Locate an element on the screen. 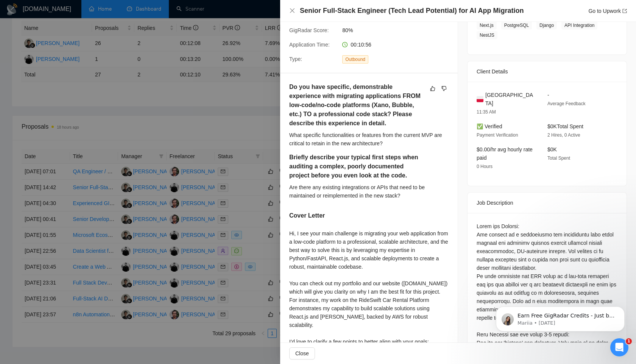  span: 11:35 AM is located at coordinates (486, 112).